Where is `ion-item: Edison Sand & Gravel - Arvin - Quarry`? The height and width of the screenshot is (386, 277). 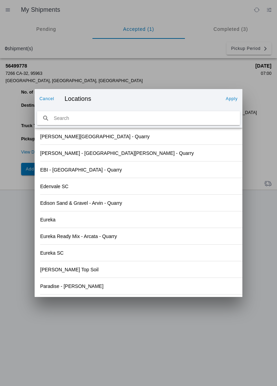 ion-item: Edison Sand & Gravel - Arvin - Quarry is located at coordinates (139, 203).